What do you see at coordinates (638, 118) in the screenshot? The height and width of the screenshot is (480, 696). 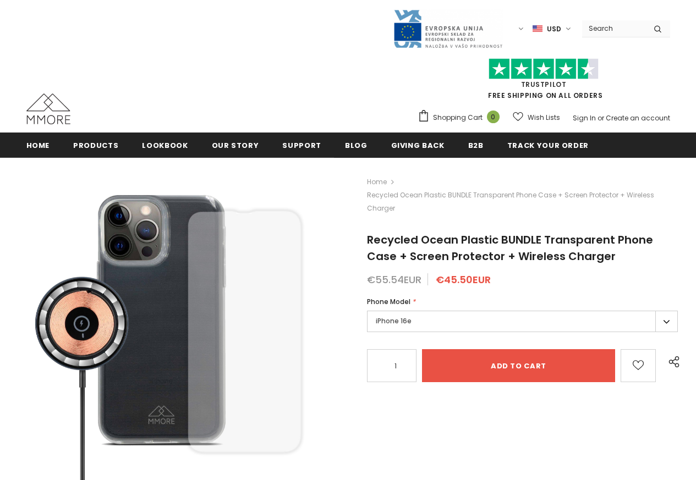 I see `a: Create an account` at bounding box center [638, 118].